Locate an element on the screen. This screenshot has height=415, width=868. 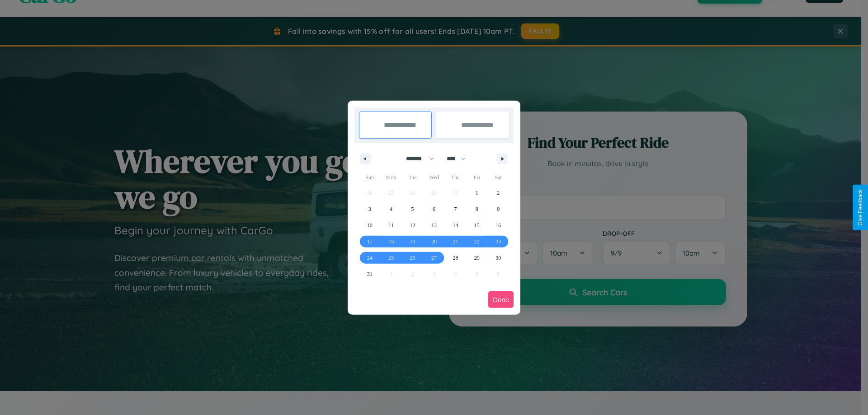
span: 1 is located at coordinates (477, 193).